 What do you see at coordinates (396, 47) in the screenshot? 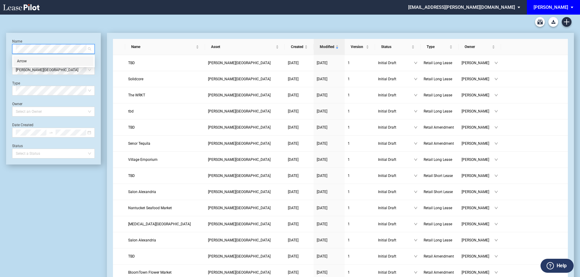
I see `span: Status` at bounding box center [396, 47].